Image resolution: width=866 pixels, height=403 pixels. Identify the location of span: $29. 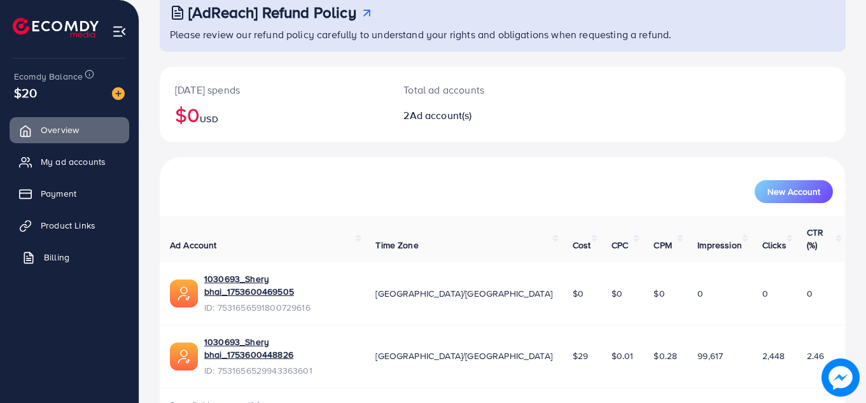
(580, 356).